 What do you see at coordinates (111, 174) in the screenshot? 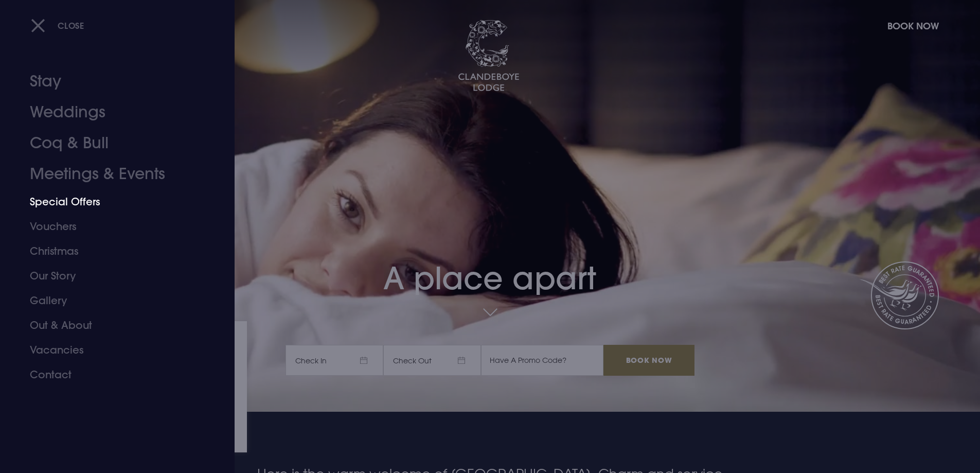
I see `a: Meetings & Events` at bounding box center [111, 174].